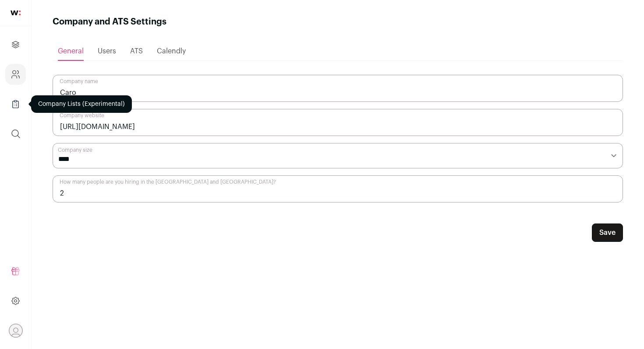 This screenshot has height=349, width=644. Describe the element at coordinates (70, 51) in the screenshot. I see `span: General` at that location.